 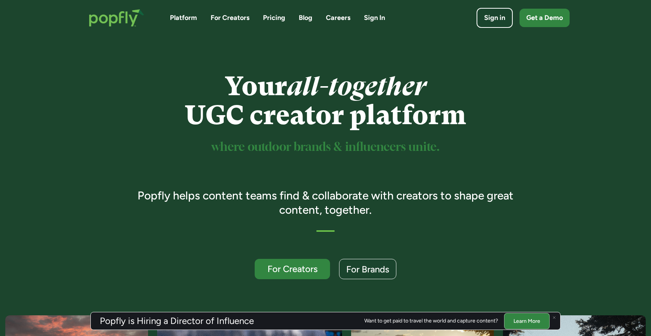 What do you see at coordinates (431, 321) in the screenshot?
I see `div: Want to get paid to travel the world and capture content?` at bounding box center [431, 321].